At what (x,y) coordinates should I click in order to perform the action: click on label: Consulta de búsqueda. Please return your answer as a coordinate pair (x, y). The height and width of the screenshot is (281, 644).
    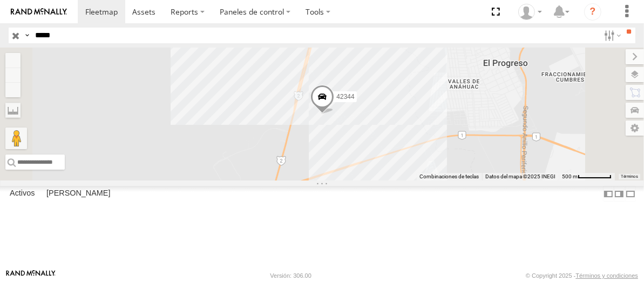
    Looking at the image, I should click on (27, 35).